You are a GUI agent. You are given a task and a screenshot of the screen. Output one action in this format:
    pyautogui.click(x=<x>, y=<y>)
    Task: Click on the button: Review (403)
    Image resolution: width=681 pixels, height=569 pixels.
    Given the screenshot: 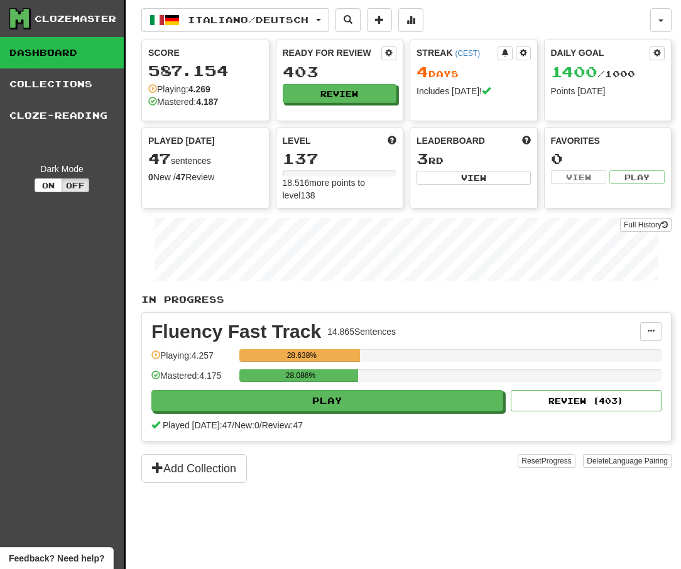 What is the action you would take?
    pyautogui.click(x=586, y=401)
    